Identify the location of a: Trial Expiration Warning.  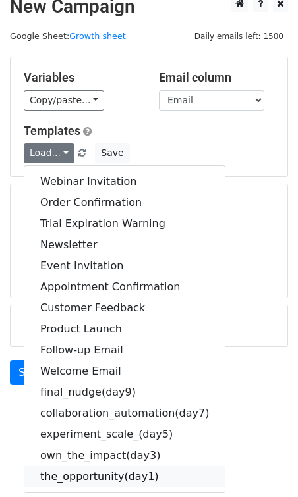
(124, 224).